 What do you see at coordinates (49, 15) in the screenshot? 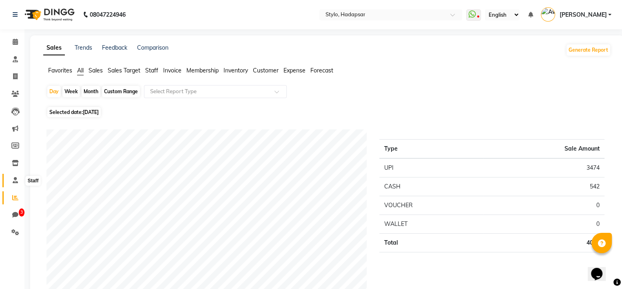
I see `img: logo` at bounding box center [49, 15].